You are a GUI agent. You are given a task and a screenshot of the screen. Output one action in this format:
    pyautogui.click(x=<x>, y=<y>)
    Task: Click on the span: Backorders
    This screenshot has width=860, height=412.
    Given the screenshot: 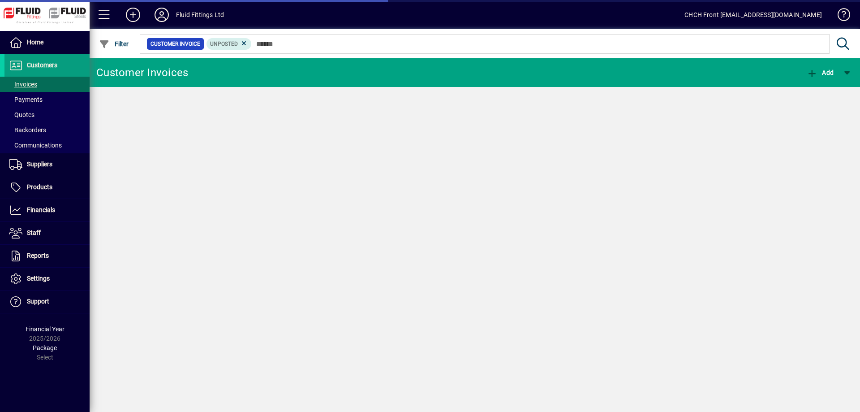 What is the action you would take?
    pyautogui.click(x=27, y=130)
    